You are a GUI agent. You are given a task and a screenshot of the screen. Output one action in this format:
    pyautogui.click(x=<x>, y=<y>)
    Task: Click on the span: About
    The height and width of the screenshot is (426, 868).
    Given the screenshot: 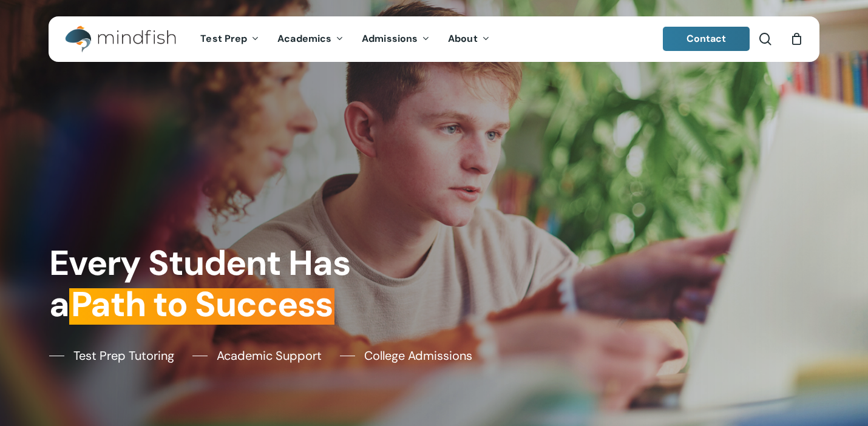 What is the action you would take?
    pyautogui.click(x=463, y=38)
    